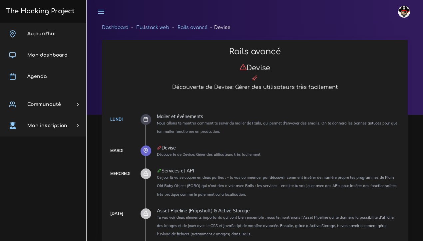 The height and width of the screenshot is (241, 423). I want to click on span: Aujourd'hui, so click(41, 34).